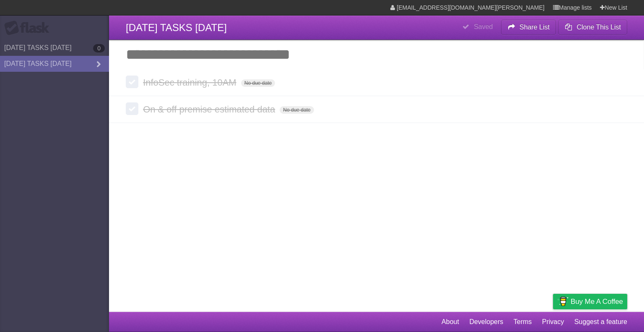  I want to click on button: Clone This List, so click(592, 27).